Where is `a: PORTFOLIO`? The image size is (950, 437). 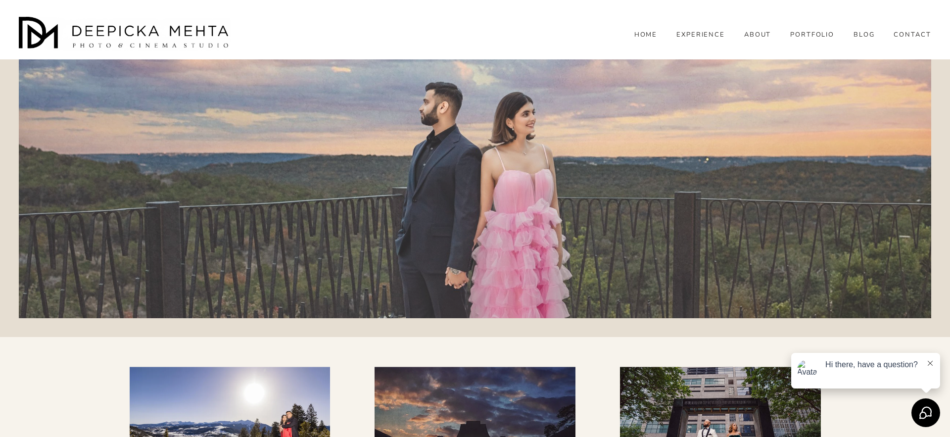
a: PORTFOLIO is located at coordinates (813, 35).